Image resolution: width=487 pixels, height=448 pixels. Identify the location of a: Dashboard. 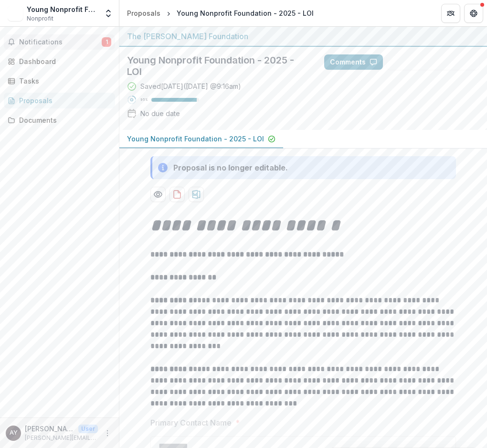
(59, 61).